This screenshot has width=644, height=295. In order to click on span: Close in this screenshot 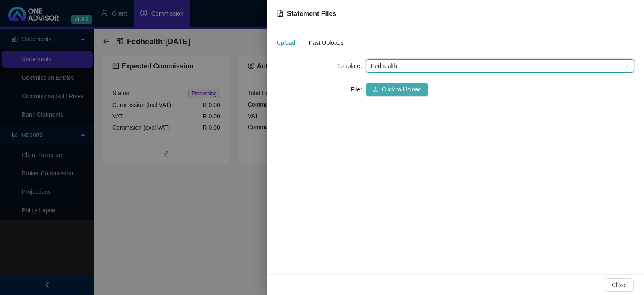, I will do `click(619, 285)`.